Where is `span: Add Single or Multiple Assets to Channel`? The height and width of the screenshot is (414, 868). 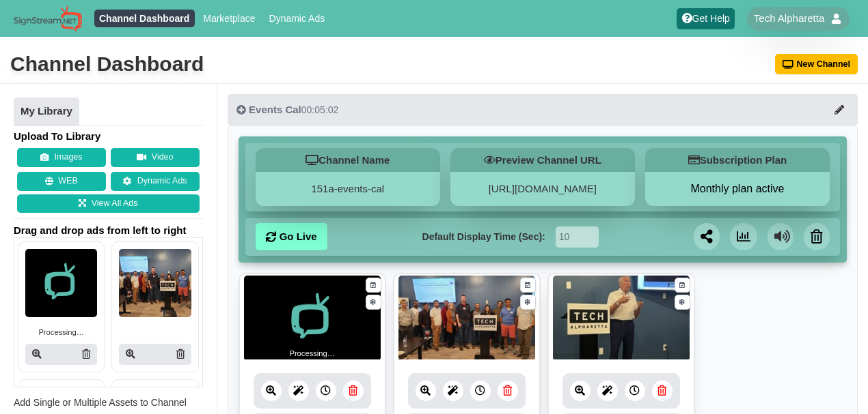 span: Add Single or Multiple Assets to Channel is located at coordinates (99, 403).